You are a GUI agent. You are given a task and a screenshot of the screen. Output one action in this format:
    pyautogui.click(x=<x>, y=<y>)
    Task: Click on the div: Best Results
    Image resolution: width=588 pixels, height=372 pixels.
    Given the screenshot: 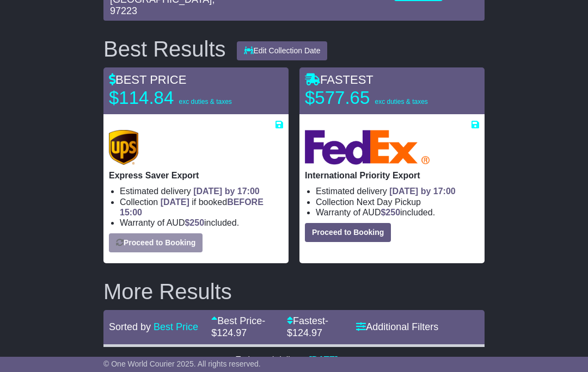 What is the action you would take?
    pyautogui.click(x=164, y=49)
    